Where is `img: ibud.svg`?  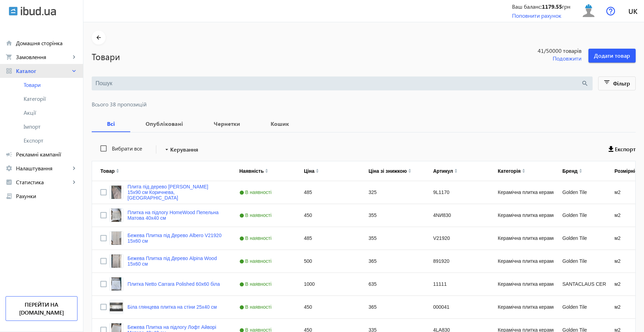
img: ibud.svg is located at coordinates (13, 11).